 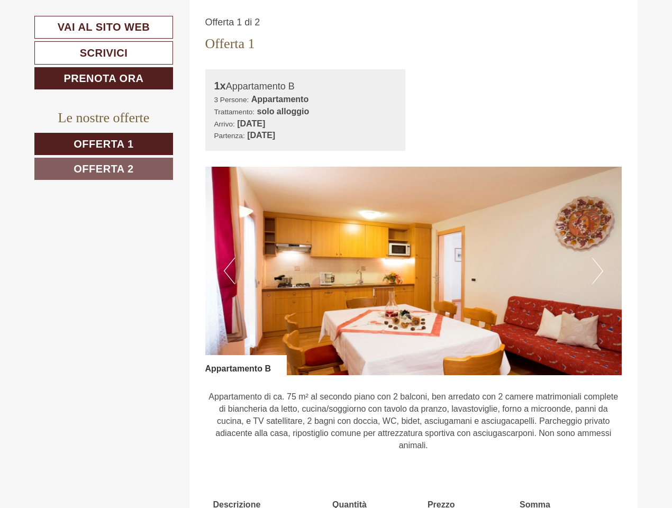 I want to click on span: Offerta 2, so click(x=103, y=169).